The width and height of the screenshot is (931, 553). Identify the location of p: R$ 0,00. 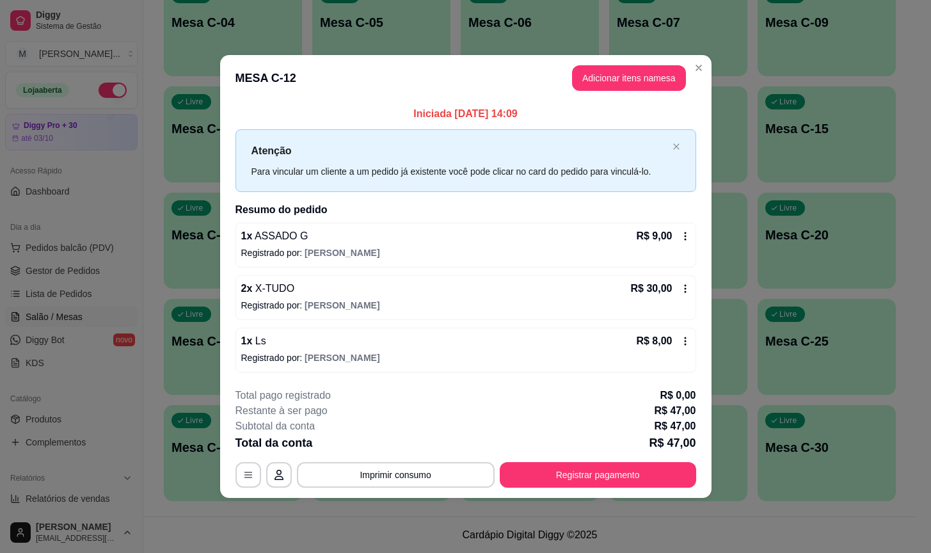
(678, 396).